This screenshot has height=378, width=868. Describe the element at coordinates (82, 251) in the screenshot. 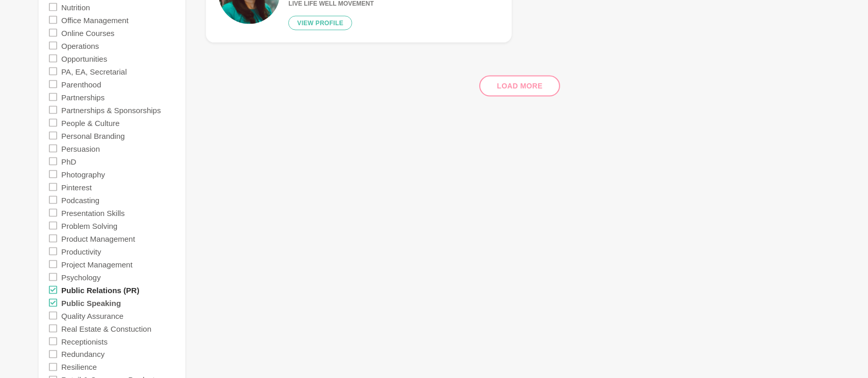

I see `label: Productivity` at that location.